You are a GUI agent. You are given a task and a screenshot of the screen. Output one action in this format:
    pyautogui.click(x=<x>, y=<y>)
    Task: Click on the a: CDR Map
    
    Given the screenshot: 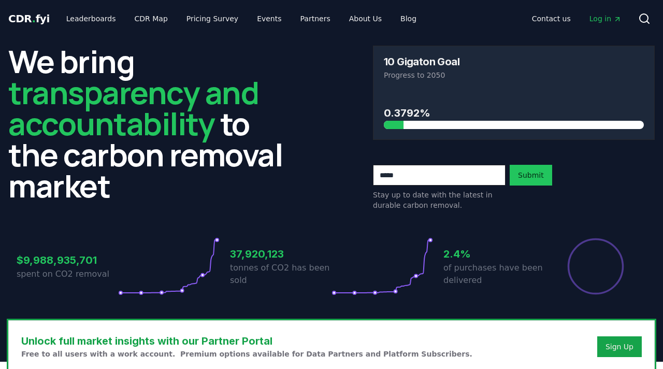 What is the action you would take?
    pyautogui.click(x=151, y=19)
    